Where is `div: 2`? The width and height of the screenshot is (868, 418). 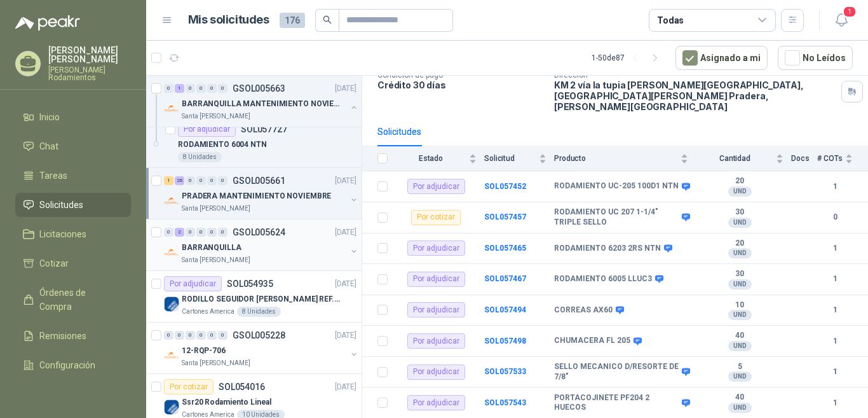 div: 2 is located at coordinates (179, 232).